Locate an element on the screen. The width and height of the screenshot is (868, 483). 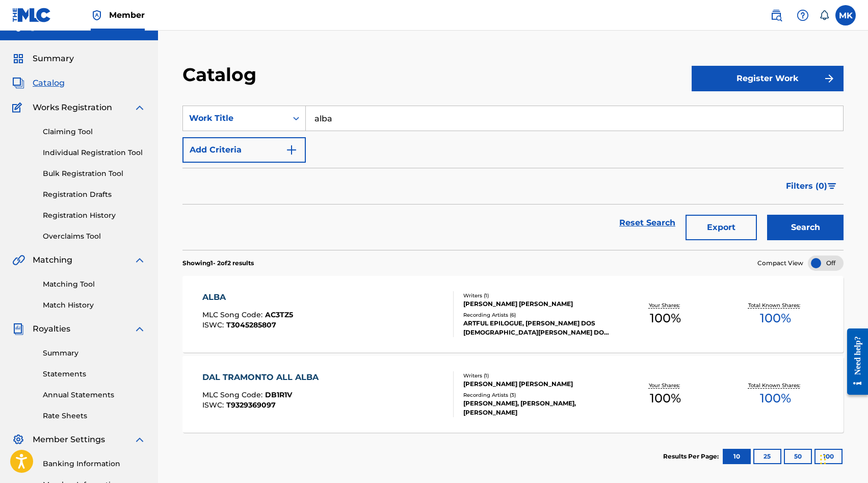
span: Catalog is located at coordinates (48, 83).